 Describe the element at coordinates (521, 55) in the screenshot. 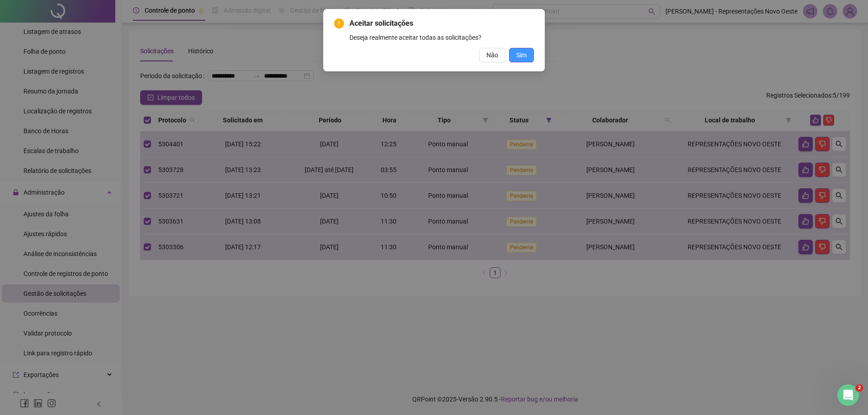

I see `button: Sim` at that location.